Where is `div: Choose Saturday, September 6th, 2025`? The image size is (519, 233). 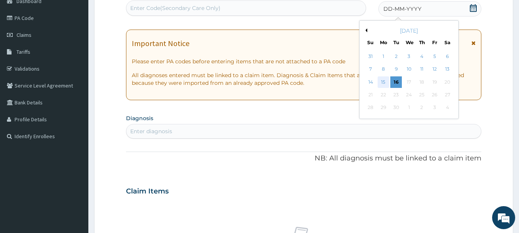 div: Choose Saturday, September 6th, 2025 is located at coordinates (447, 56).